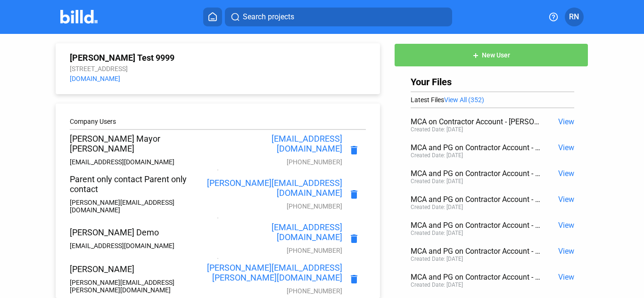 The width and height of the screenshot is (644, 298). Describe the element at coordinates (218, 122) in the screenshot. I see `div: Company Users` at that location.